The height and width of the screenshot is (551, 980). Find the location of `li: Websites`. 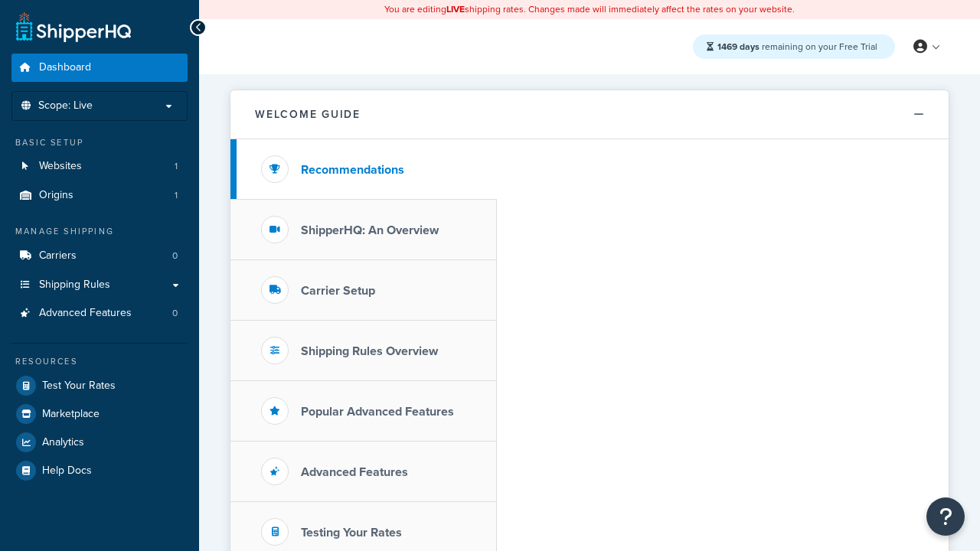

li: Websites is located at coordinates (99, 166).